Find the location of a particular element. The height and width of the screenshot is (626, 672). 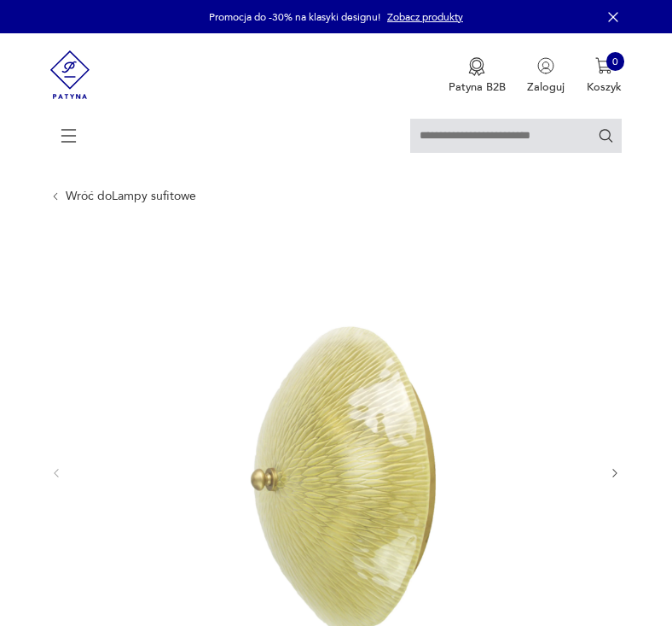

a: Zobacz produkty is located at coordinates (425, 17).